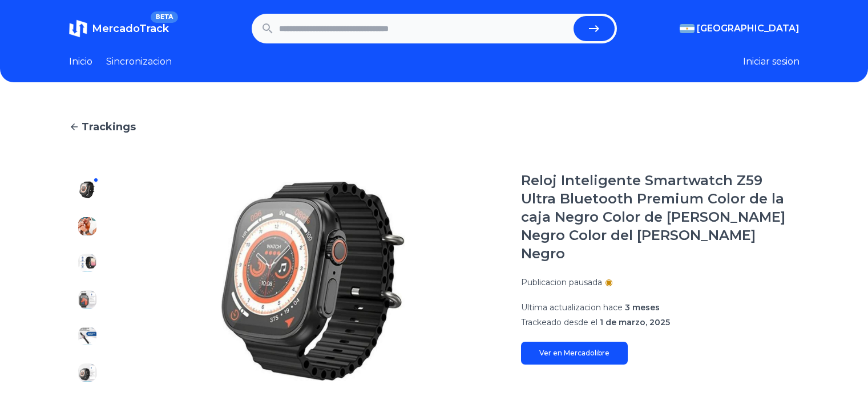 The width and height of the screenshot is (868, 408). I want to click on span: 1 de marzo, 2025, so click(634, 322).